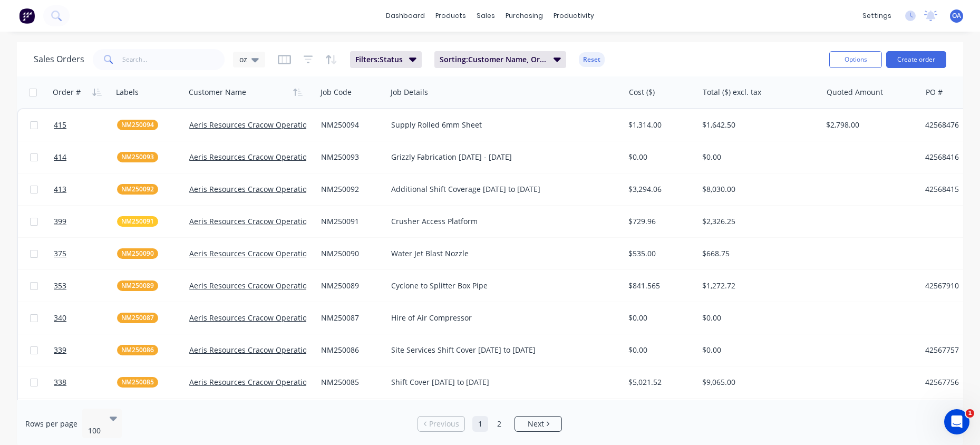 Image resolution: width=980 pixels, height=445 pixels. What do you see at coordinates (244, 59) in the screenshot?
I see `span: oz` at bounding box center [244, 59].